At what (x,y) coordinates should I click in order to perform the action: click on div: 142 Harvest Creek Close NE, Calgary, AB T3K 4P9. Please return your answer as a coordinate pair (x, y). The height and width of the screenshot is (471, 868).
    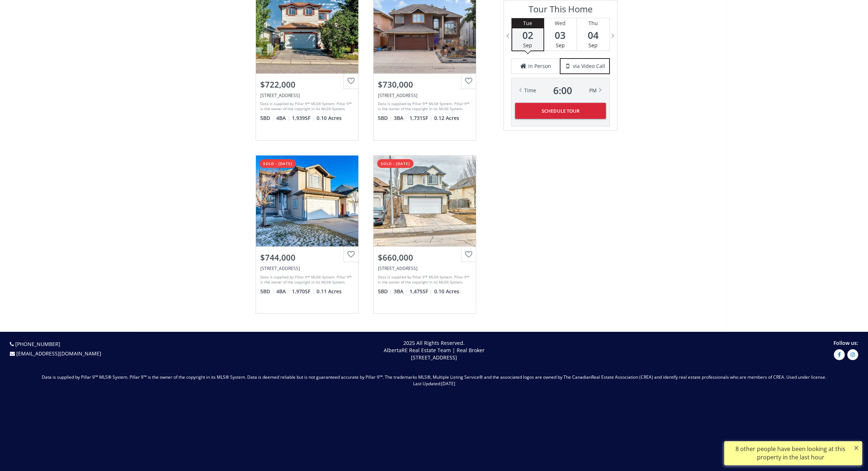
    Looking at the image, I should click on (307, 95).